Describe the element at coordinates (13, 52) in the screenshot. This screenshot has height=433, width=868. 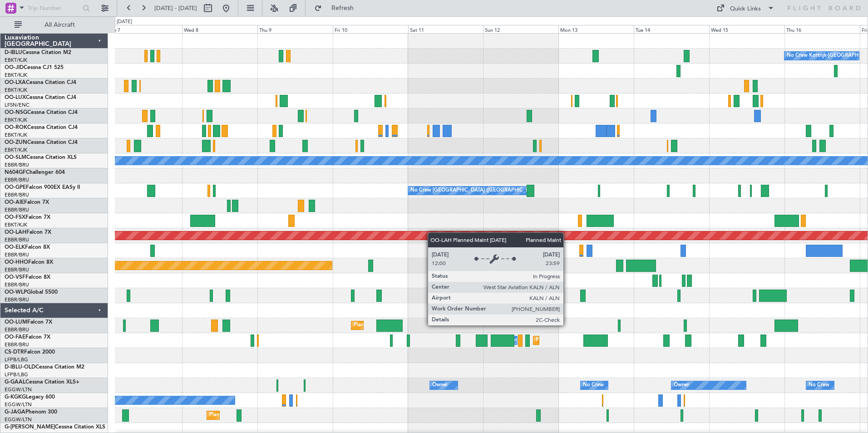
I see `span: D-IBLU` at that location.